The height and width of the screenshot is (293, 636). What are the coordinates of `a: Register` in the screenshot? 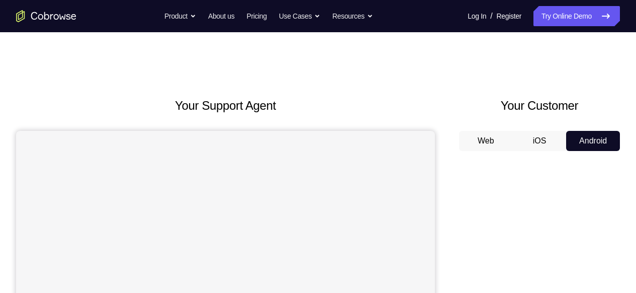 It's located at (509, 16).